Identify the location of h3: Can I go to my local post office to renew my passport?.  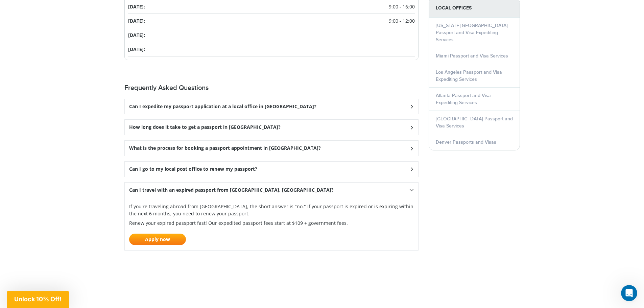
(193, 169).